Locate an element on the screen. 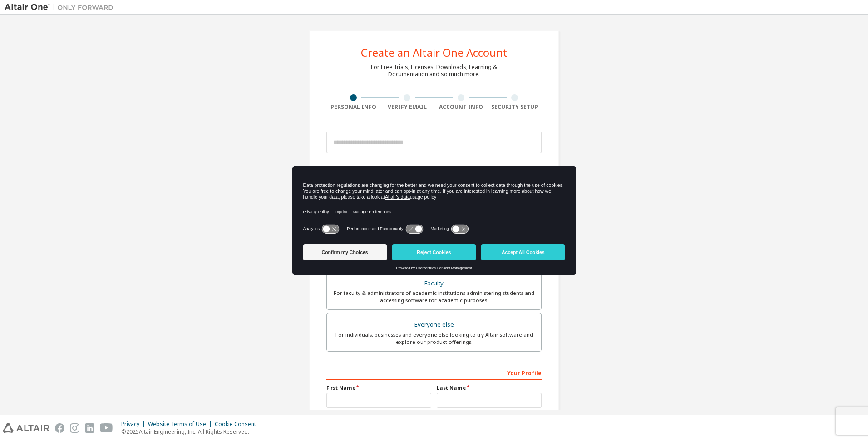 The height and width of the screenshot is (441, 868). img: instagram.svg is located at coordinates (75, 428).